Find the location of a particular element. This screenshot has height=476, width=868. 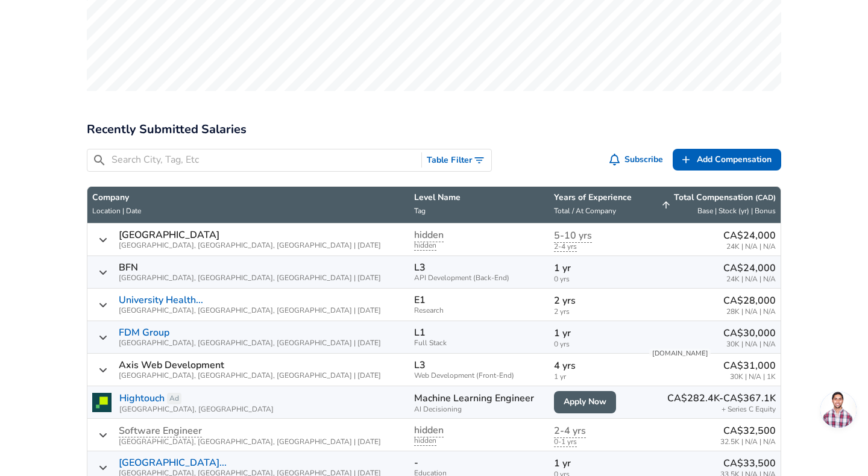

button: Subscribe is located at coordinates (638, 160).